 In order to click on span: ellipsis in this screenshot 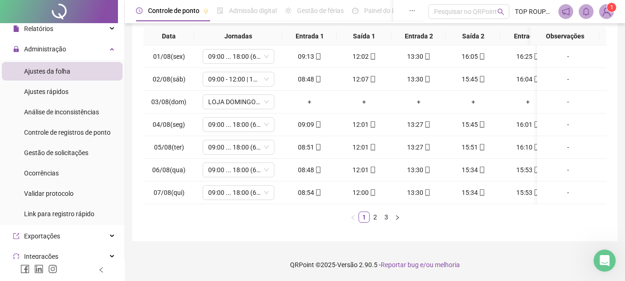, I will do `click(412, 11)`.